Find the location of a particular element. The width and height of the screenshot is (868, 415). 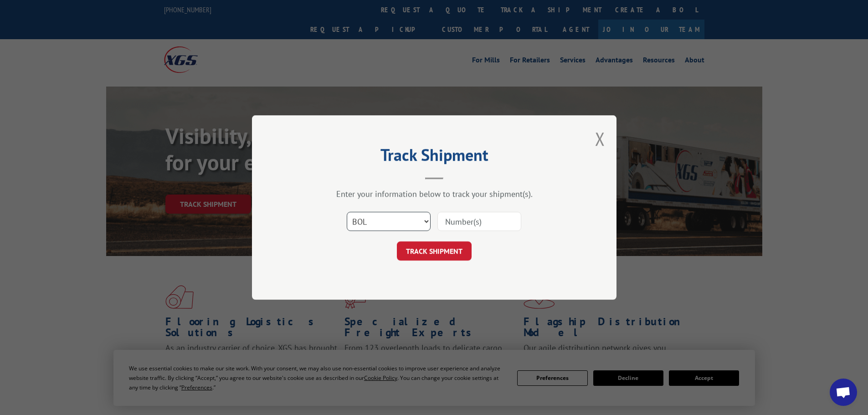

h2: Track Shipment is located at coordinates (434, 157).